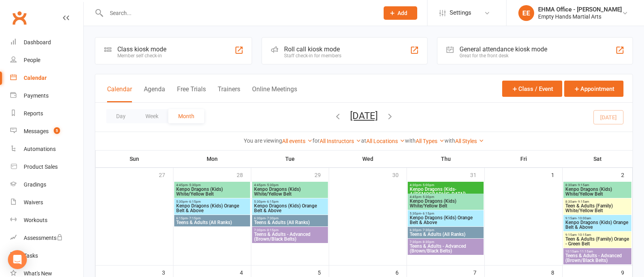 Image resolution: width=644 pixels, height=277 pixels. What do you see at coordinates (46, 220) in the screenshot?
I see `a: Workouts` at bounding box center [46, 220].